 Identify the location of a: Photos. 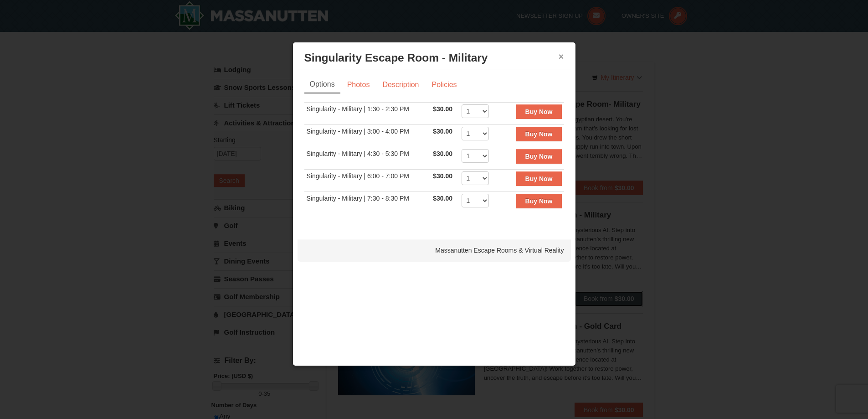
(359, 85).